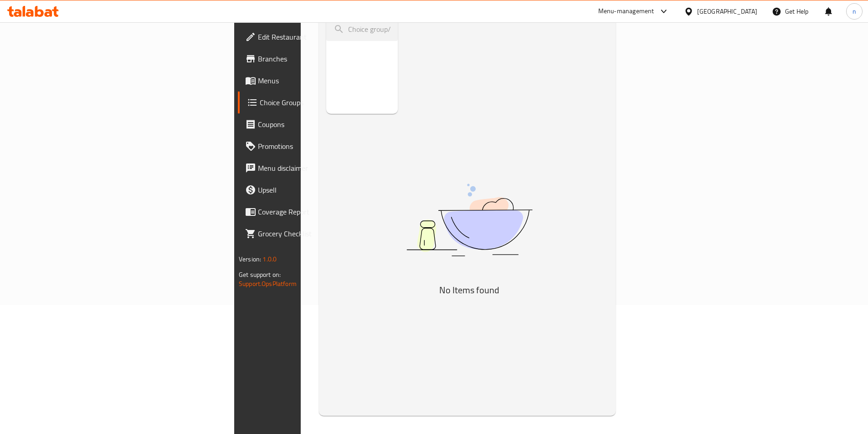  What do you see at coordinates (308, 234) in the screenshot?
I see `a: Grocery Checklist` at bounding box center [308, 234].